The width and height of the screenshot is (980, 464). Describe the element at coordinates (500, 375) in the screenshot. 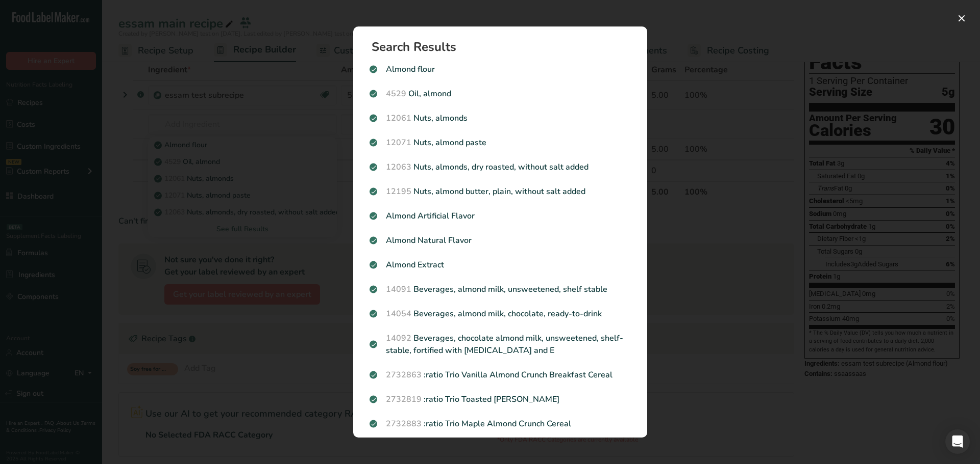

I see `p: :ratio Trio Vanilla Almond Crunch Breakfast Cereal` at that location.